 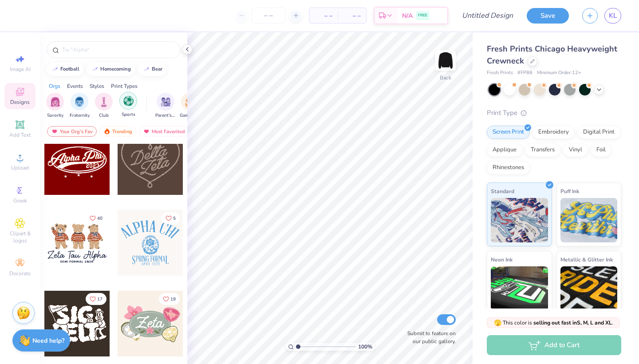 What do you see at coordinates (157, 69) in the screenshot?
I see `div: bear` at bounding box center [157, 69].